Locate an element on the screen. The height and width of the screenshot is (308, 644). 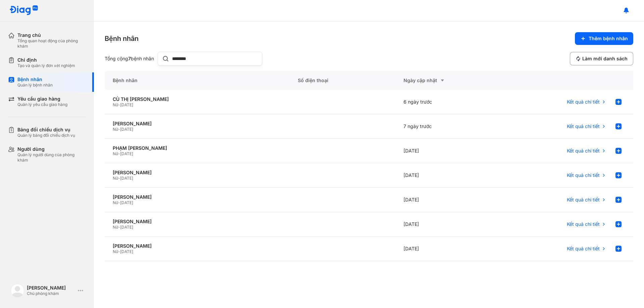
div: Tổng cộng bệnh nhân is located at coordinates (130, 59).